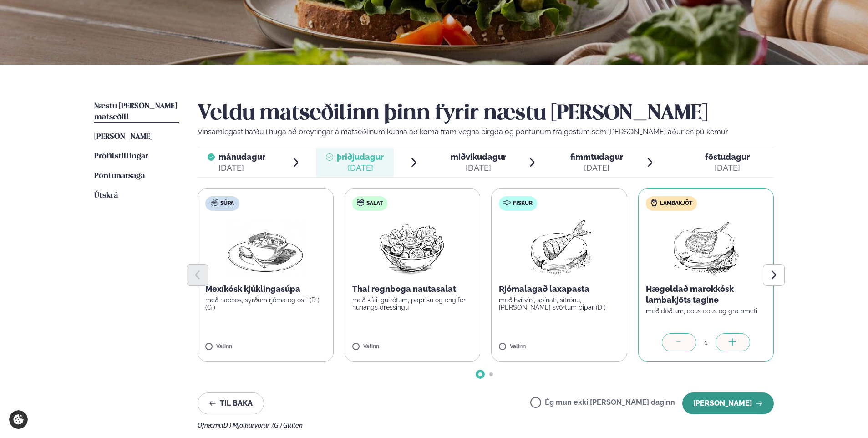  Describe the element at coordinates (491, 375) in the screenshot. I see `span: Go to slide 2` at that location.